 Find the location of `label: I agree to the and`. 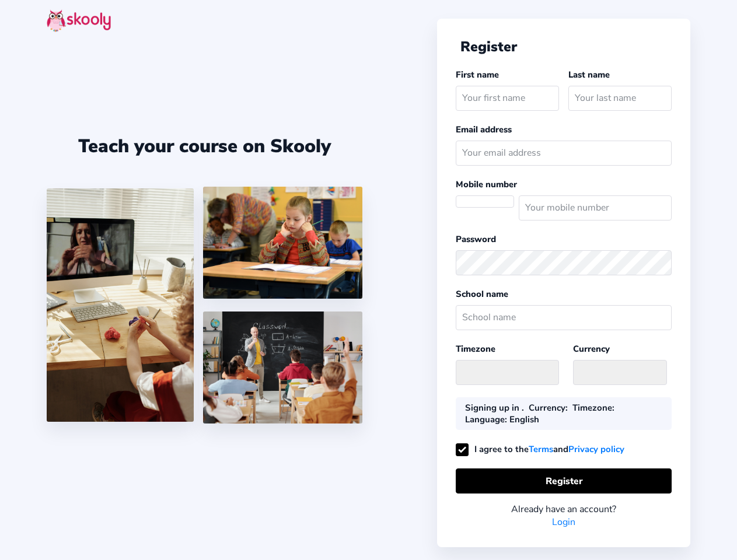

label: I agree to the and is located at coordinates (540, 450).